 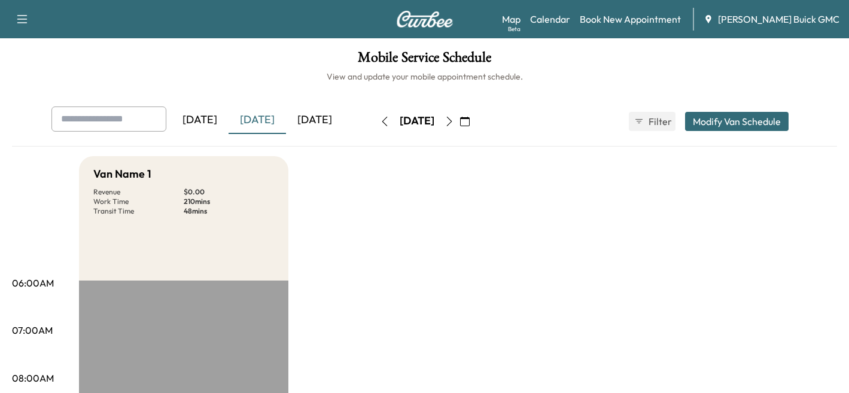 I want to click on h1: Mobile Service Schedule, so click(x=424, y=60).